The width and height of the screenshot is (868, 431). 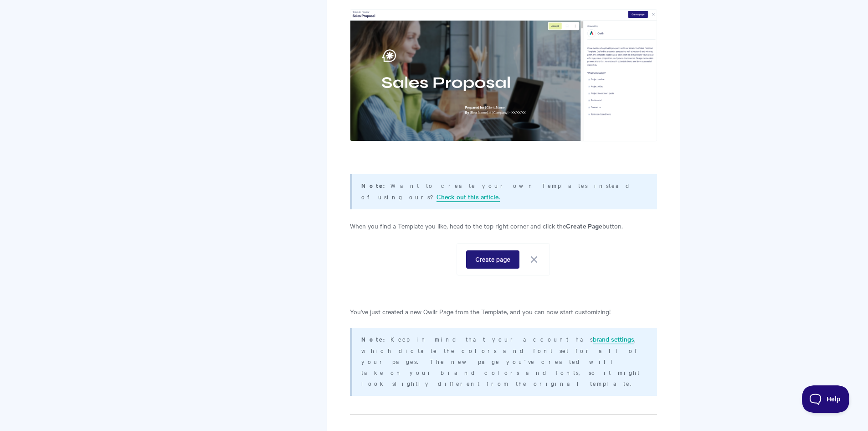 I want to click on a: Check out this article., so click(x=468, y=197).